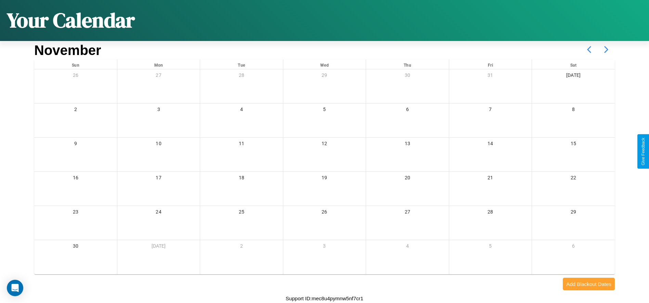  What do you see at coordinates (573, 64) in the screenshot?
I see `div: Sat` at bounding box center [573, 64].